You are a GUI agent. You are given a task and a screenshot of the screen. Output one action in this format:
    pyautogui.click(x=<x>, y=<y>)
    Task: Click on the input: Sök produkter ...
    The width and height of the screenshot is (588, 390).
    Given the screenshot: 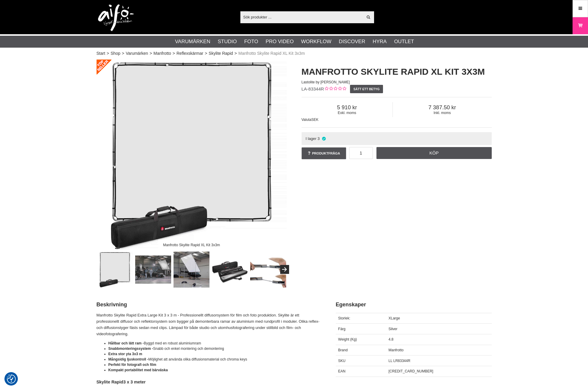 What is the action you would take?
    pyautogui.click(x=302, y=17)
    